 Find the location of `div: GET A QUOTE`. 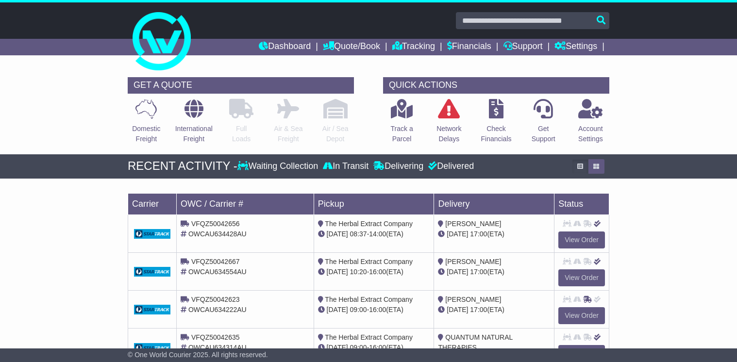

div: GET A QUOTE is located at coordinates (241, 85).